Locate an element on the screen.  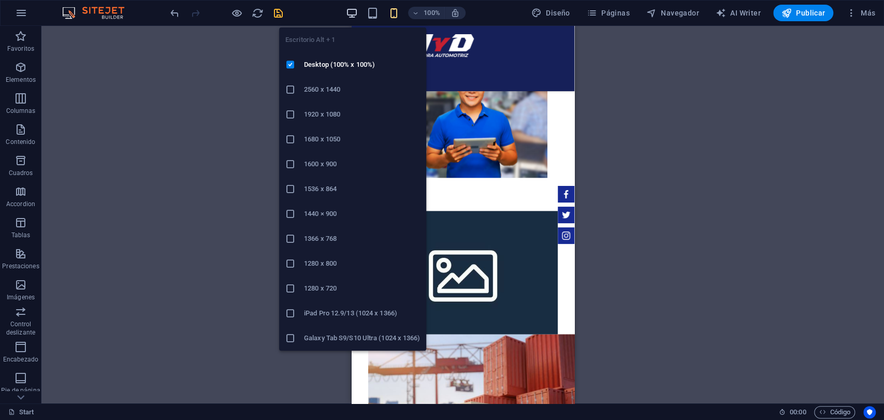
button: undo is located at coordinates (175, 13).